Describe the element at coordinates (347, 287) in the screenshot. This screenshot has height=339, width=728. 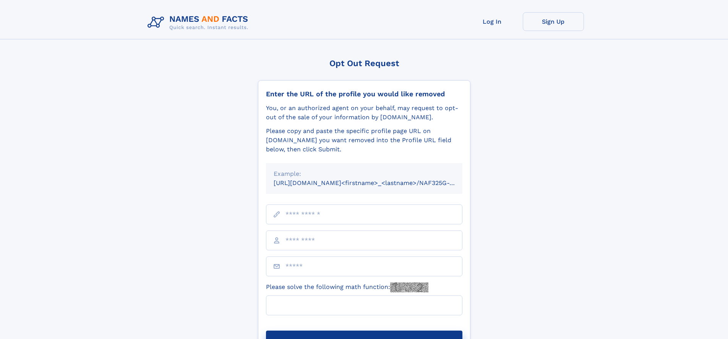
I see `label: Please solve the following math function:` at that location.